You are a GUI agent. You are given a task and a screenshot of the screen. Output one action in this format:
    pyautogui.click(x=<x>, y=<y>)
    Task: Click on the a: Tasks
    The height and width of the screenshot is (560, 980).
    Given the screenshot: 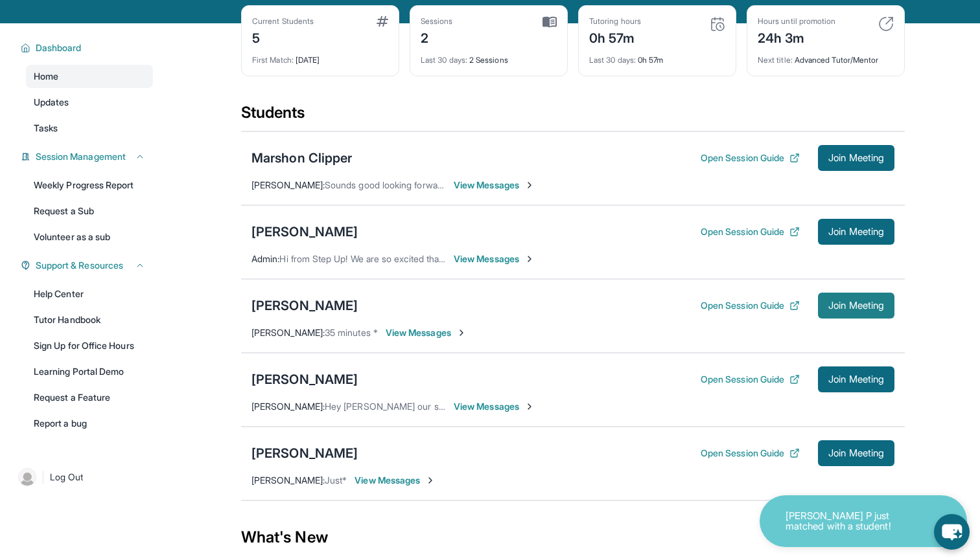 What is the action you would take?
    pyautogui.click(x=89, y=129)
    